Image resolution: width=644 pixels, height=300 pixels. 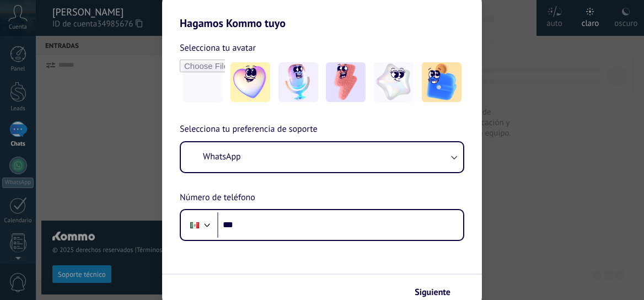 I want to click on div: Mexico: + 52, so click(x=194, y=225).